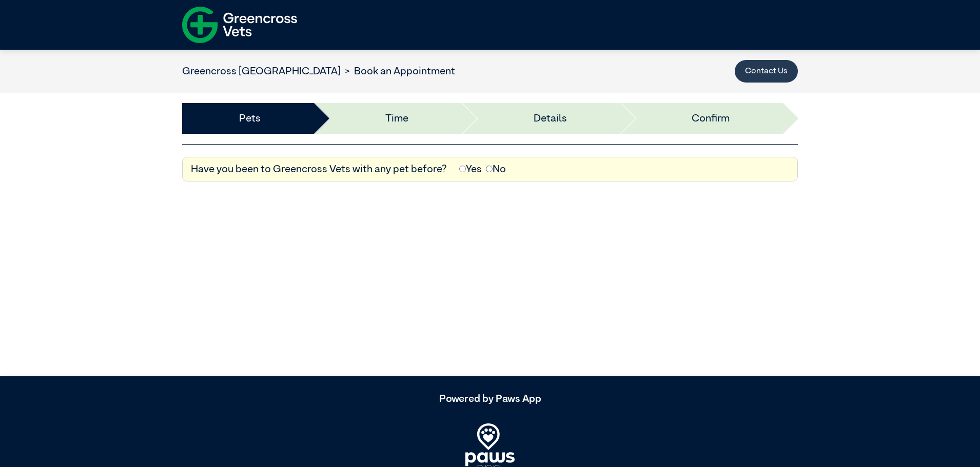  Describe the element at coordinates (318, 170) in the screenshot. I see `label: Have you been to Greencross Vets with any pet before?` at that location.